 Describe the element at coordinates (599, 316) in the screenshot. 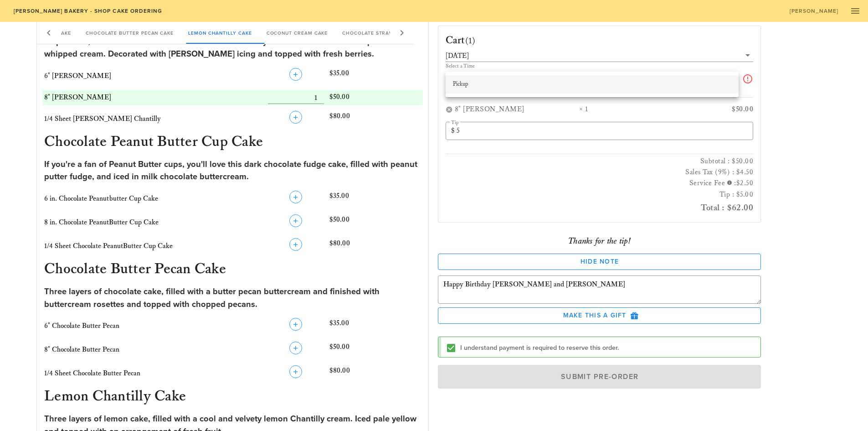

I see `span: Make this a Gift` at that location.